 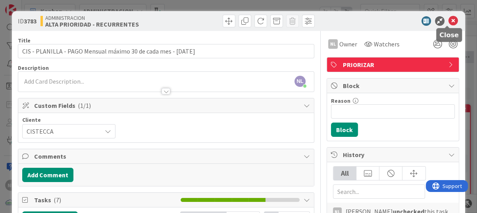 What do you see at coordinates (300, 81) in the screenshot?
I see `span: NL` at bounding box center [300, 81].